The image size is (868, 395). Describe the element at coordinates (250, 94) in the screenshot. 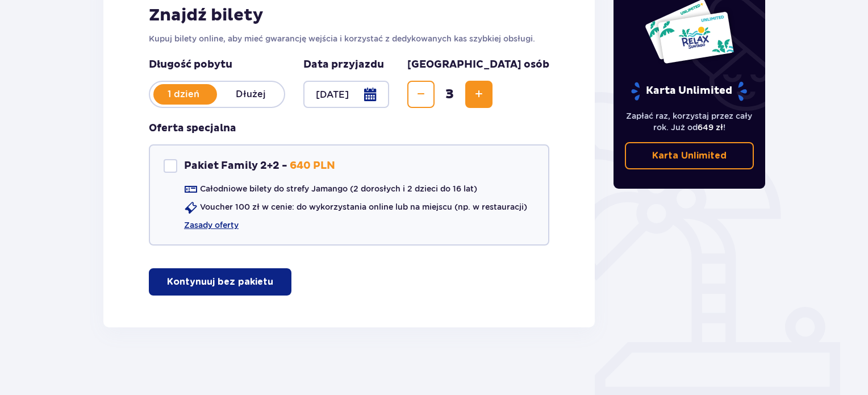

I see `p: Dłużej` at that location.